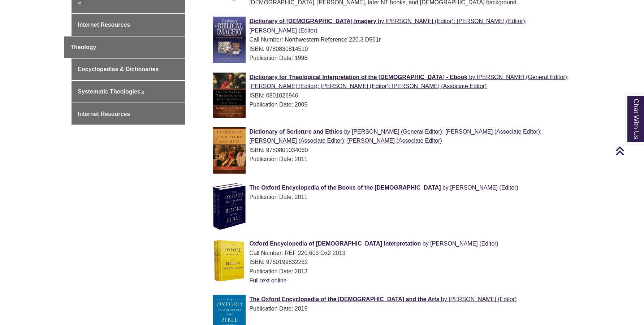  What do you see at coordinates (393, 96) in the screenshot?
I see `div: ISBN: 0801026946` at bounding box center [393, 96].